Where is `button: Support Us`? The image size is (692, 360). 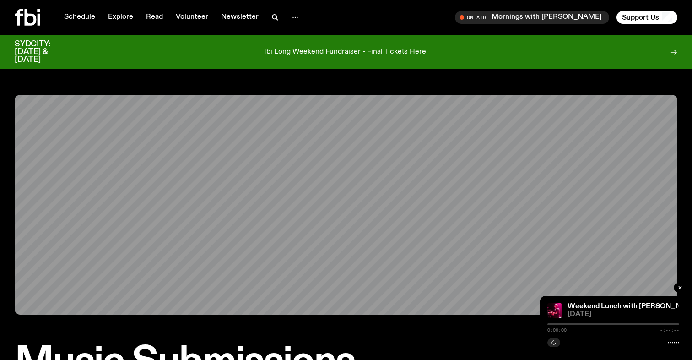
button: Support Us is located at coordinates (647, 17).